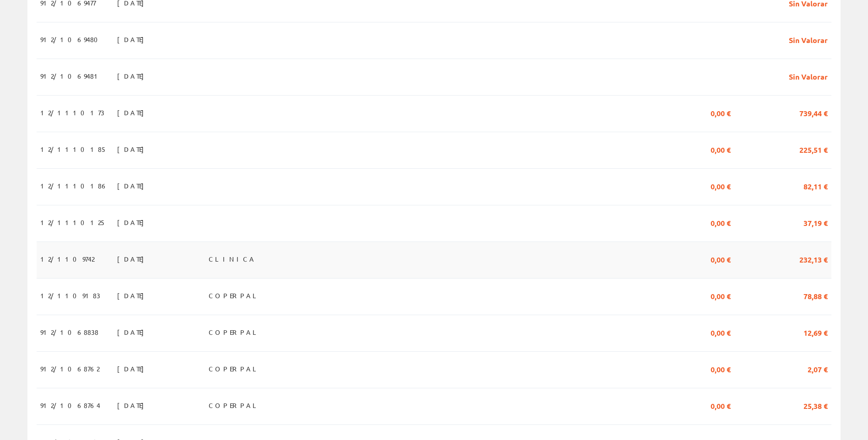 Image resolution: width=868 pixels, height=440 pixels. Describe the element at coordinates (67, 259) in the screenshot. I see `span: 12/1109742` at that location.